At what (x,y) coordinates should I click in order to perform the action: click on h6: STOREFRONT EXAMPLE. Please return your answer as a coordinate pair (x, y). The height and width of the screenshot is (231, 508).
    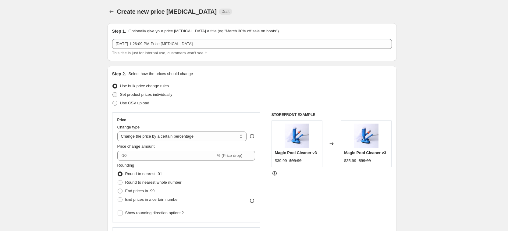
    Looking at the image, I should click on (332, 115).